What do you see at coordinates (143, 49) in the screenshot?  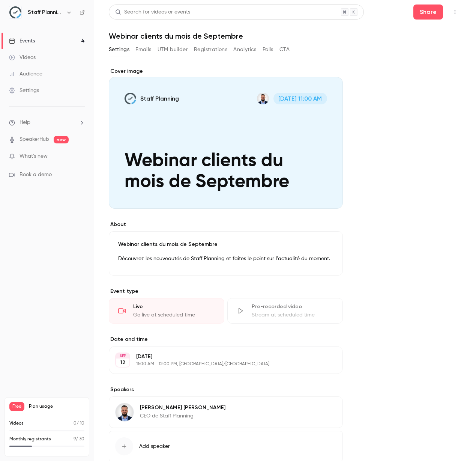 I see `button: Emails` at bounding box center [143, 49].